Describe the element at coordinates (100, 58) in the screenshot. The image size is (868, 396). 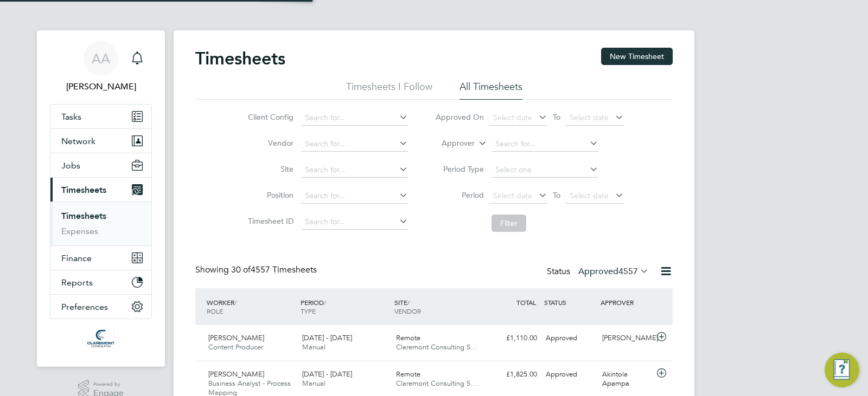
I see `span: AA` at that location.